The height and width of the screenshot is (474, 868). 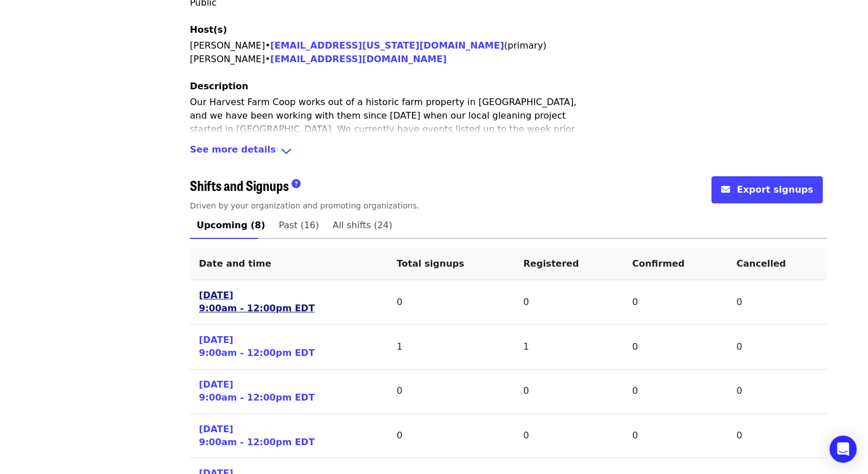 What do you see at coordinates (286, 150) in the screenshot?
I see `i: angle-down icon` at bounding box center [286, 150].